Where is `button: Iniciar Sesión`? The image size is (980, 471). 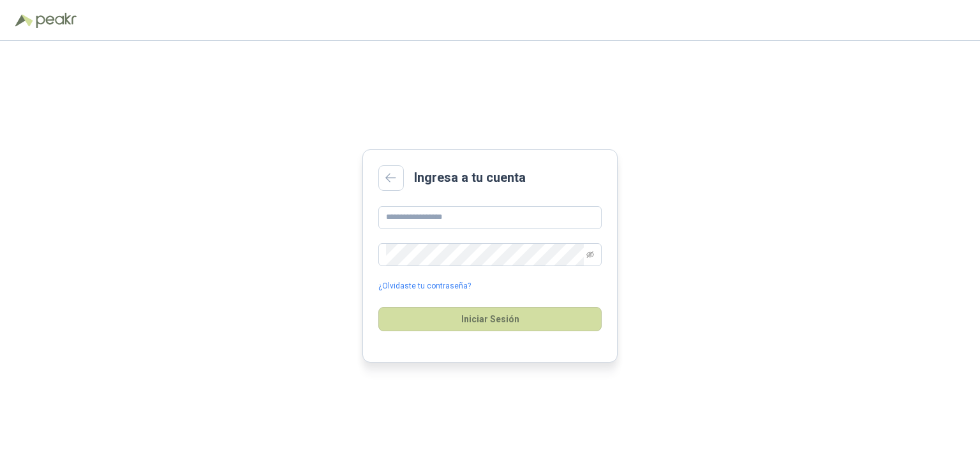 button: Iniciar Sesión is located at coordinates (490, 319).